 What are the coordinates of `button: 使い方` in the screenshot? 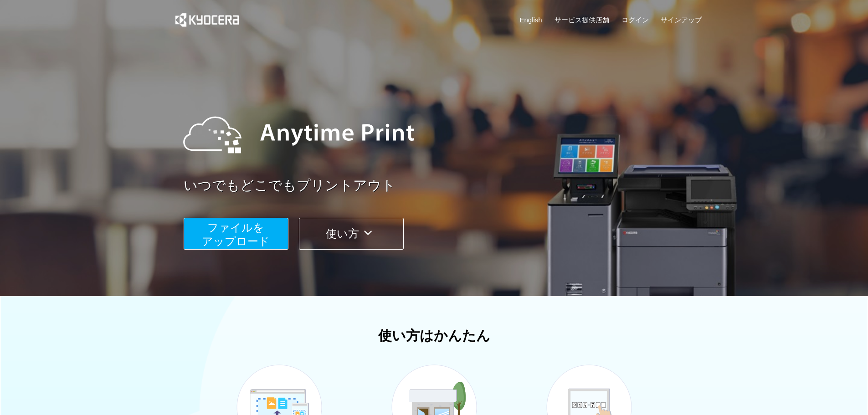 It's located at (352, 234).